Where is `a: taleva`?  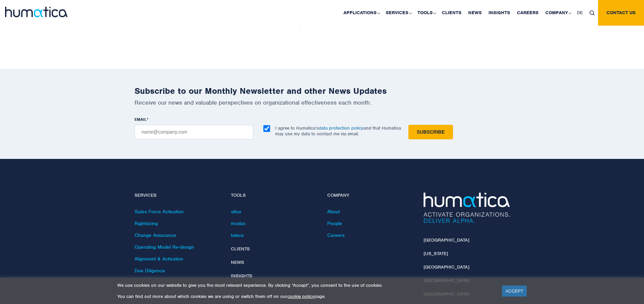 a: taleva is located at coordinates (237, 235).